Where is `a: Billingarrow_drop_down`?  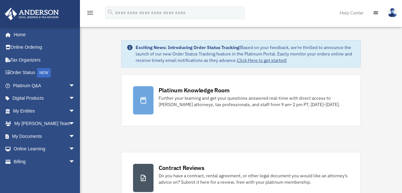
a: Billingarrow_drop_down is located at coordinates (44, 161).